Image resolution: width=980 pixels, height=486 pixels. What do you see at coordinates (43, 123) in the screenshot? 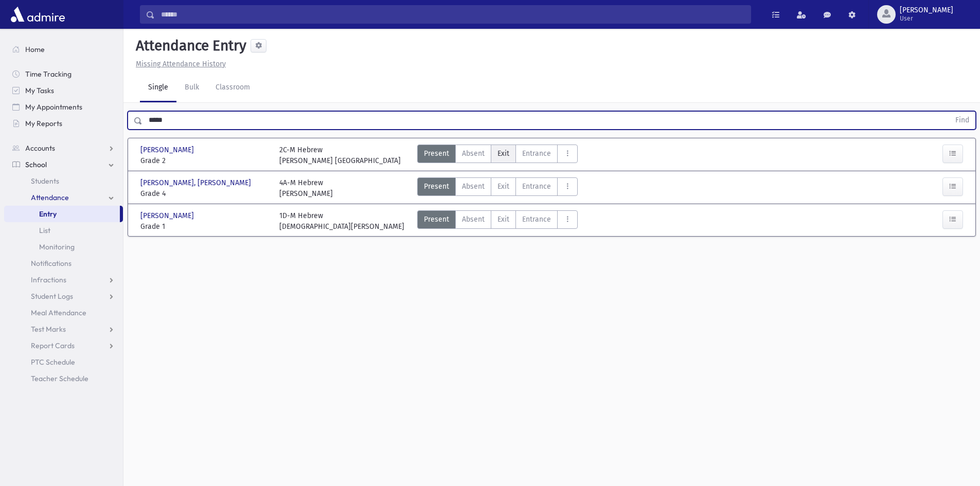
I see `span: My Reports` at bounding box center [43, 123].